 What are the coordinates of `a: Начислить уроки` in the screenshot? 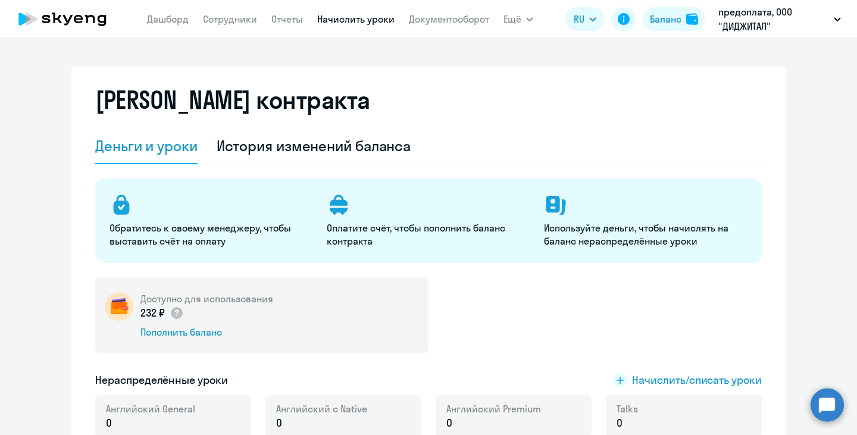 It's located at (356, 19).